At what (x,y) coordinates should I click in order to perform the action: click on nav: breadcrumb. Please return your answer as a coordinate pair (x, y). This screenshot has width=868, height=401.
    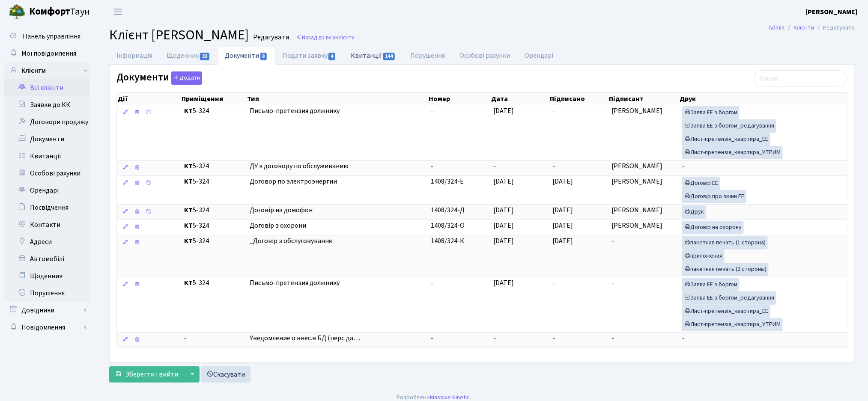
    Looking at the image, I should click on (812, 28).